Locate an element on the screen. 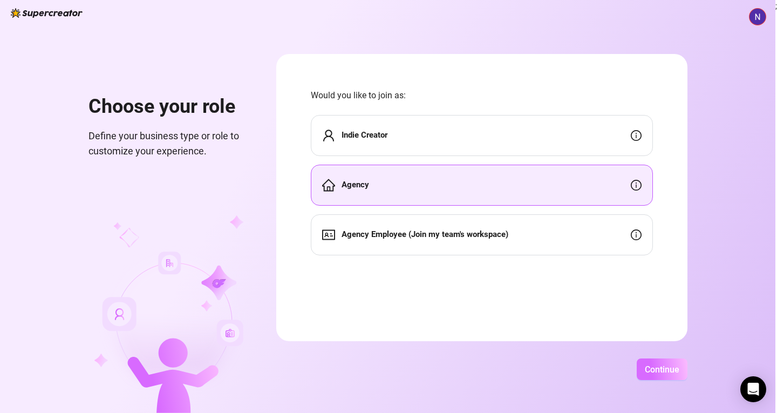 The width and height of the screenshot is (777, 413). img: logo is located at coordinates (46, 13).